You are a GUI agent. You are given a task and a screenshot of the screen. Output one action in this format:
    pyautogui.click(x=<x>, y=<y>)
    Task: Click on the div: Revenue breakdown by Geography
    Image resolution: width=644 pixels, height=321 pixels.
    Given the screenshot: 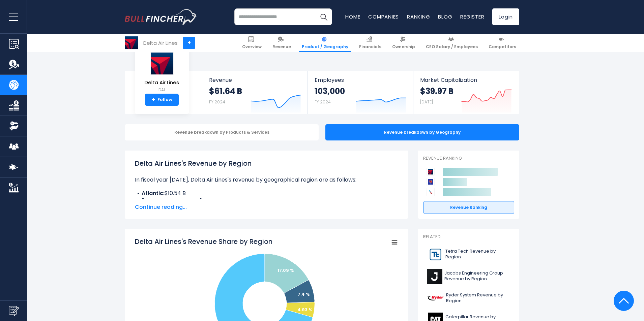 What is the action you would take?
    pyautogui.click(x=422, y=132)
    